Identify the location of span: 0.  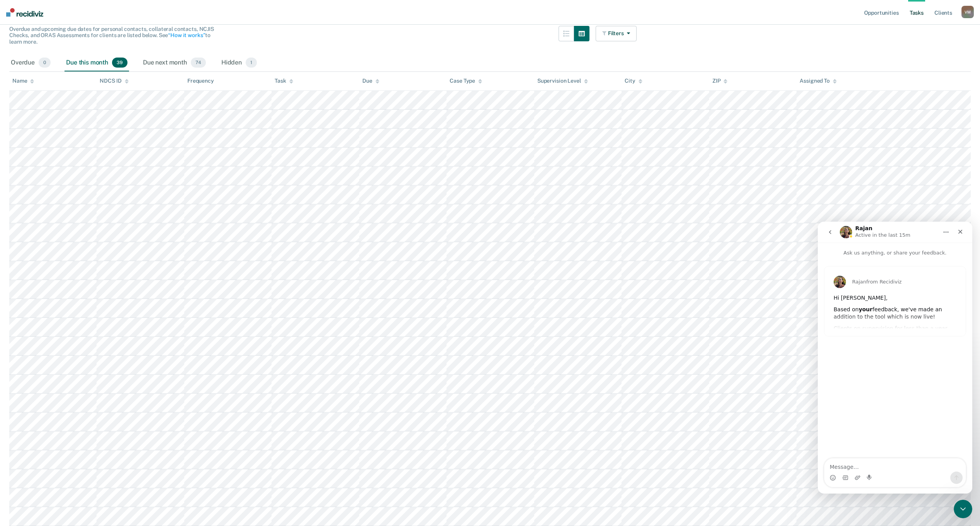
(44, 62).